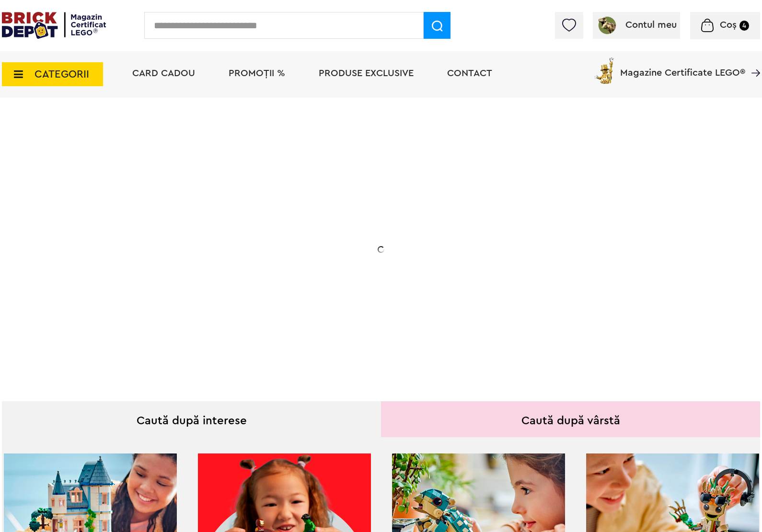 This screenshot has width=762, height=532. What do you see at coordinates (682, 66) in the screenshot?
I see `span: Magazine Certificate LEGO®` at bounding box center [682, 66].